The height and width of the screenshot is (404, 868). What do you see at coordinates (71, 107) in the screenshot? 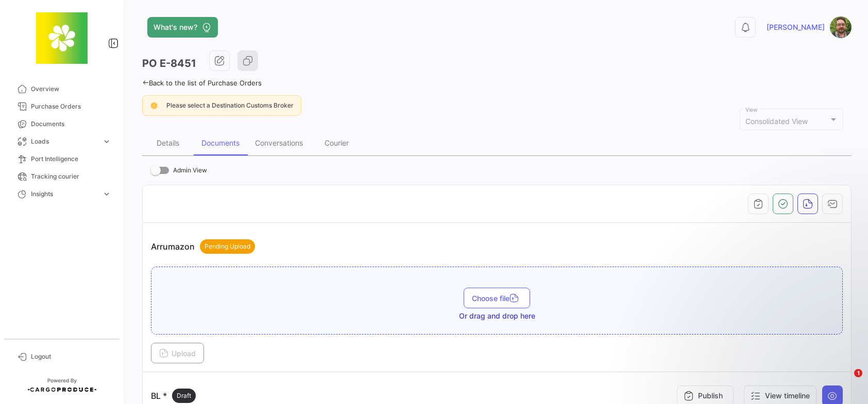
I see `span: Purchase Orders` at bounding box center [71, 107].